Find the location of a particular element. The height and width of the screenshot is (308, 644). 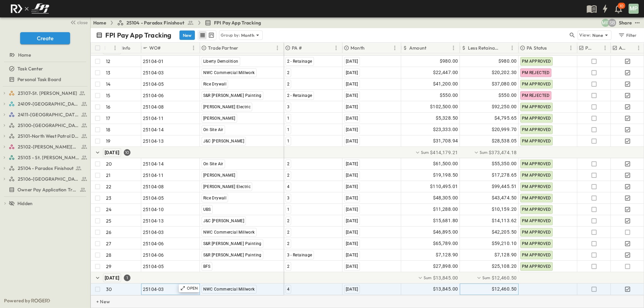

span: $13,845.00 is located at coordinates (445, 289).